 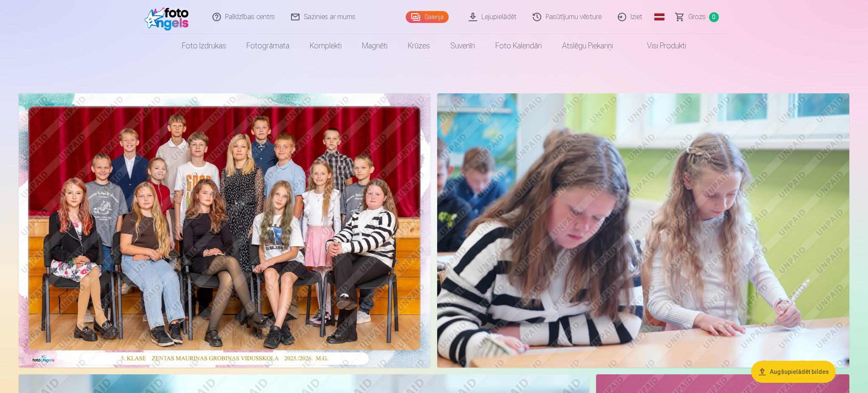 I want to click on span: Grozs, so click(x=697, y=17).